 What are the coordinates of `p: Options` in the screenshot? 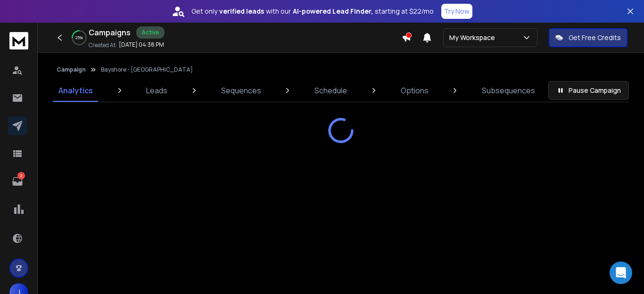 It's located at (414, 91).